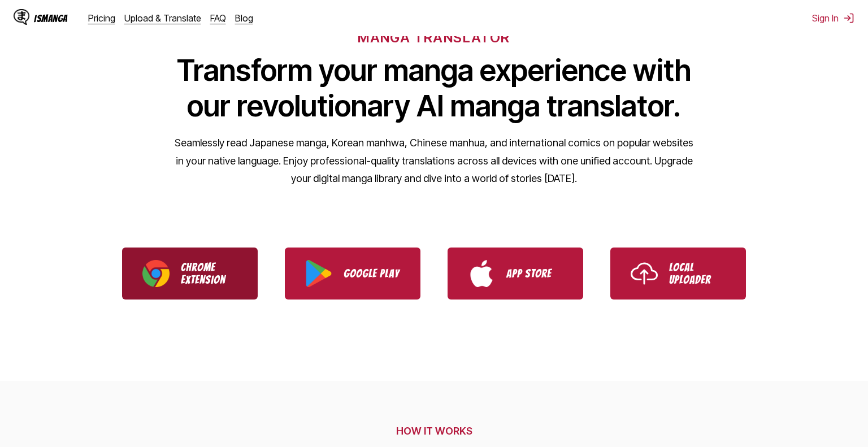  Describe the element at coordinates (156, 273) in the screenshot. I see `img: Chrome logo` at that location.